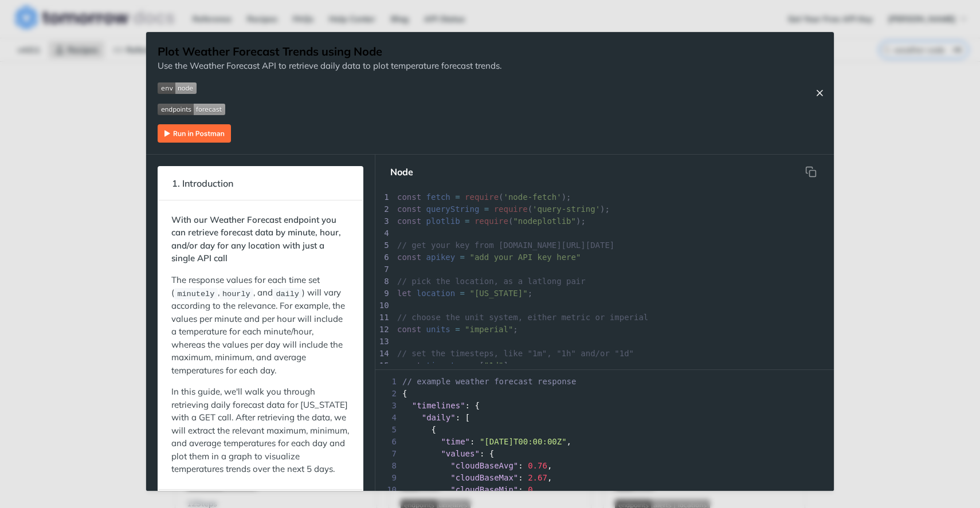 The height and width of the screenshot is (508, 980). Describe the element at coordinates (387, 490) in the screenshot. I see `span: 10` at that location.